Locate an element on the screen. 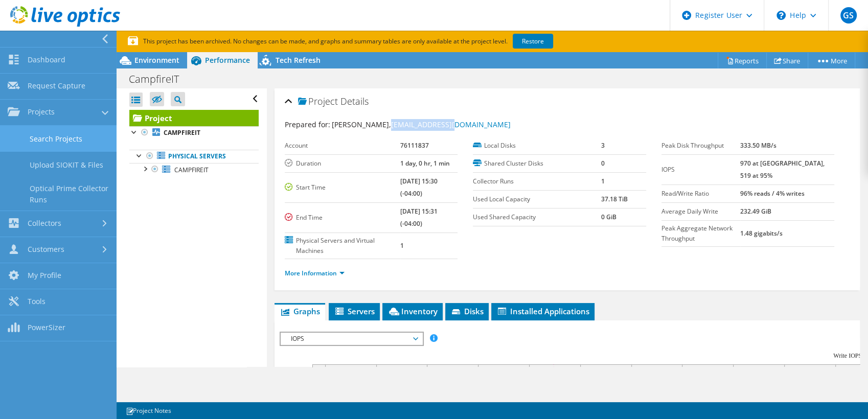 The width and height of the screenshot is (868, 419). a: More is located at coordinates (831, 61).